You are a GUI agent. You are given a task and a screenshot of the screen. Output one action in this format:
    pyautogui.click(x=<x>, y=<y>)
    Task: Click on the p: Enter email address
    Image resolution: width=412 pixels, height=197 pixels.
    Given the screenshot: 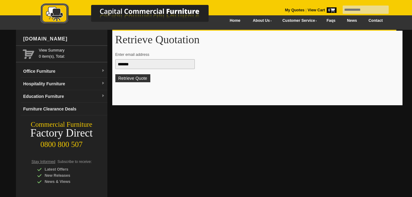 What is the action you would take?
    pyautogui.click(x=254, y=55)
    